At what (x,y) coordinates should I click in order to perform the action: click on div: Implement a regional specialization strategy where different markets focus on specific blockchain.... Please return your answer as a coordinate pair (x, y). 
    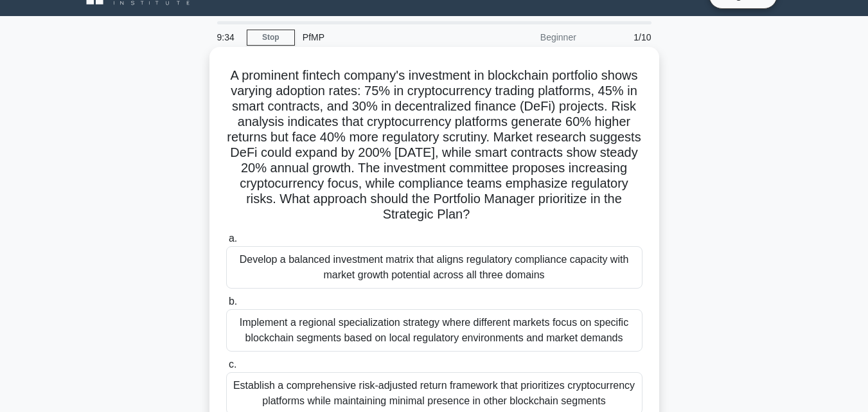
    Looking at the image, I should click on (434, 331).